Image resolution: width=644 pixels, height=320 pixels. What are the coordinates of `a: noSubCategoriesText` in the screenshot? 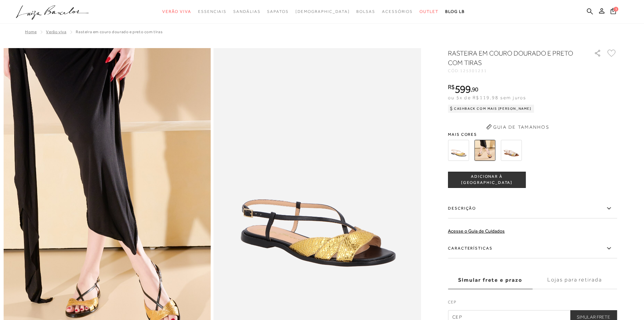 It's located at (323, 12).